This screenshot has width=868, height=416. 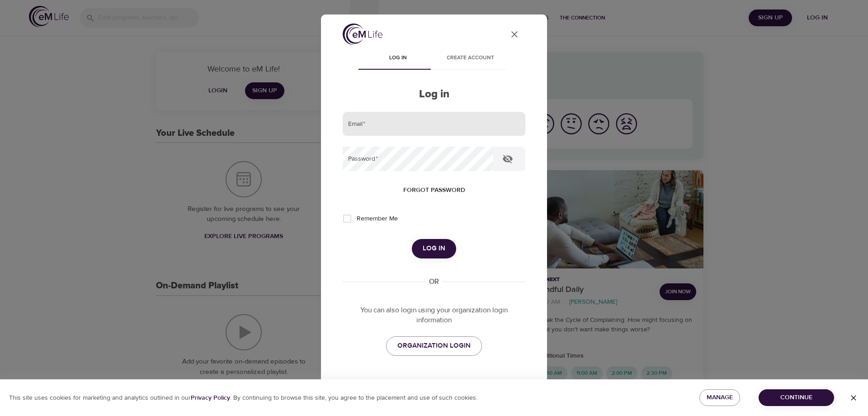 I want to click on span: Create account, so click(x=470, y=58).